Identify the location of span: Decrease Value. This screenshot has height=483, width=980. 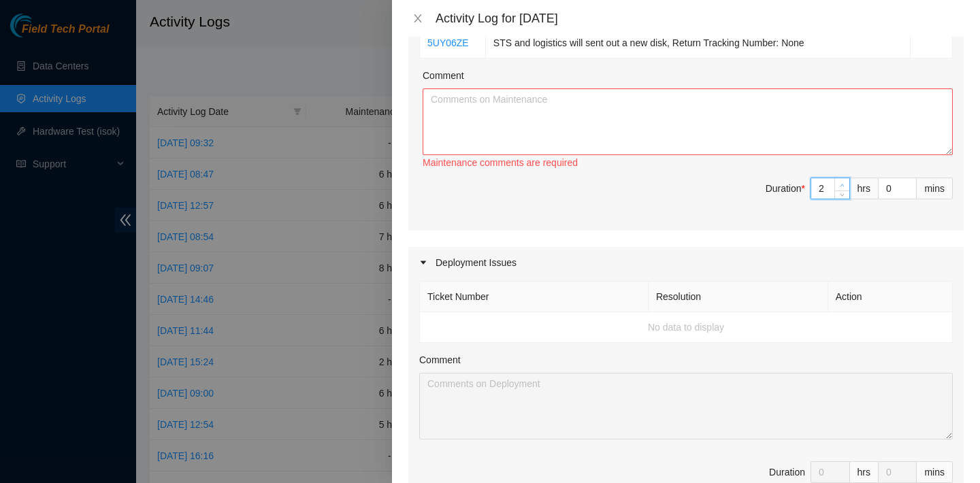
(841, 195).